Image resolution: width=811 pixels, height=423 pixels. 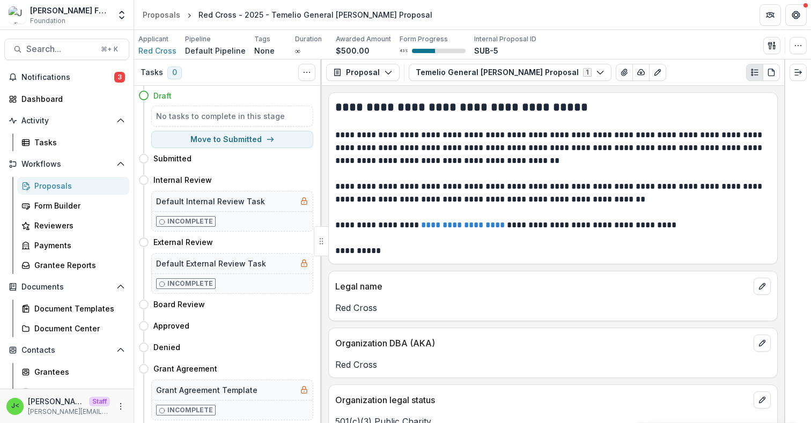 What do you see at coordinates (77, 309) in the screenshot?
I see `div: Document Templates` at bounding box center [77, 309].